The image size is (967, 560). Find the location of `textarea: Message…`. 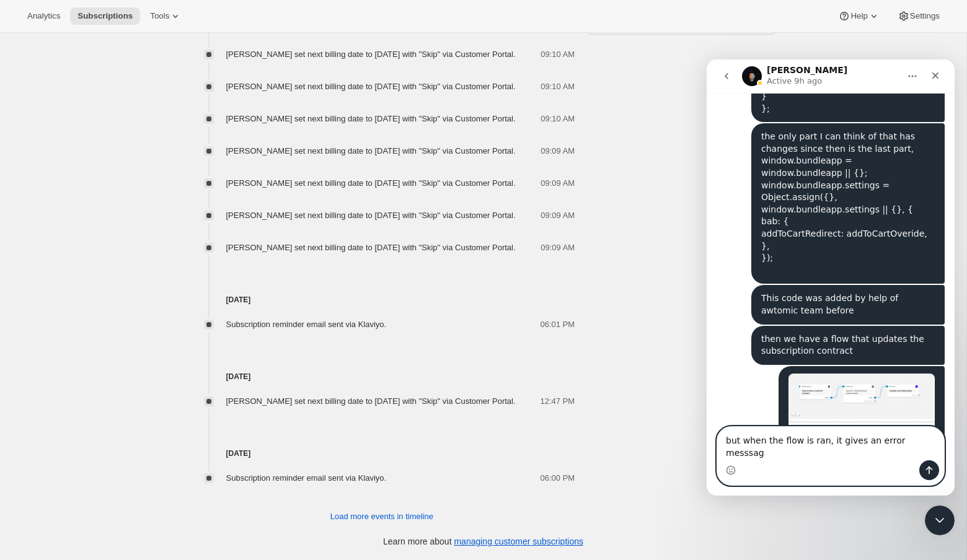

textarea: Message… is located at coordinates (124, 384).